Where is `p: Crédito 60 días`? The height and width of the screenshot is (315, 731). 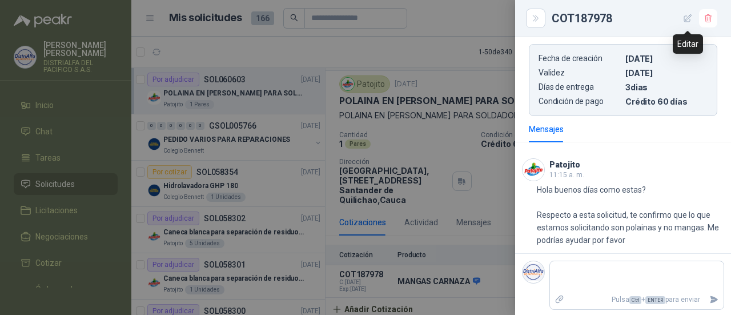 p: Crédito 60 días is located at coordinates (667, 101).